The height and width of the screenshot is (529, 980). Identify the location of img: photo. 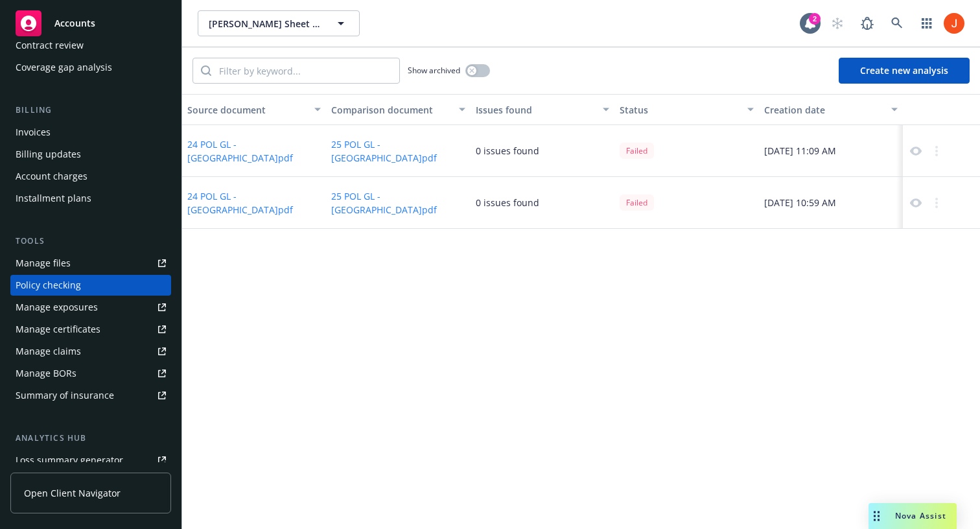
(954, 23).